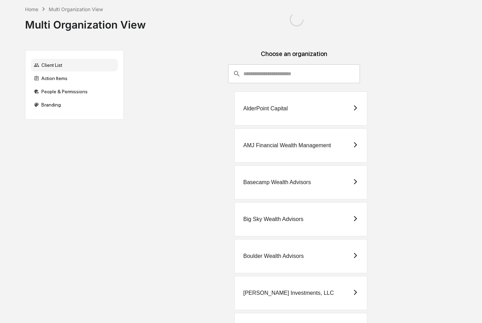 This screenshot has height=323, width=482. What do you see at coordinates (277, 182) in the screenshot?
I see `div: Basecamp Wealth Advisors` at bounding box center [277, 182].